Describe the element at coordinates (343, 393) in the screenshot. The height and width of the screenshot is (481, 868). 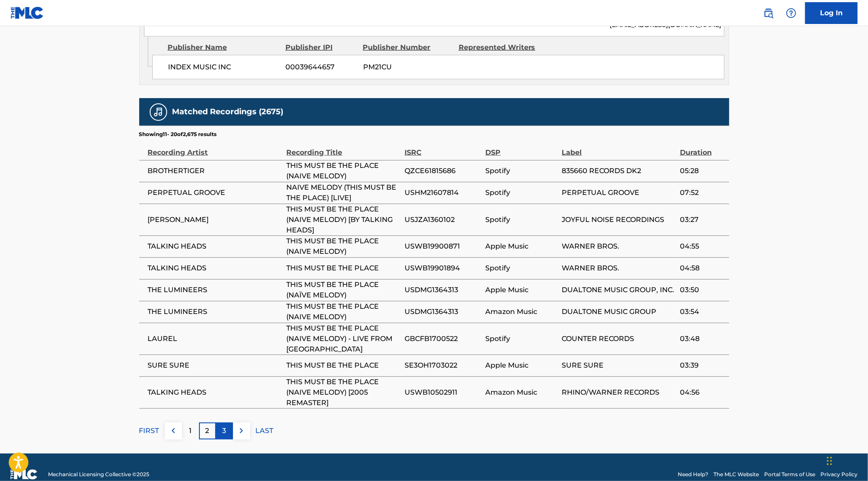
I see `span: THIS MUST BE THE PLACE (NAIVE MELODY) [2005 REMASTER]` at that location.